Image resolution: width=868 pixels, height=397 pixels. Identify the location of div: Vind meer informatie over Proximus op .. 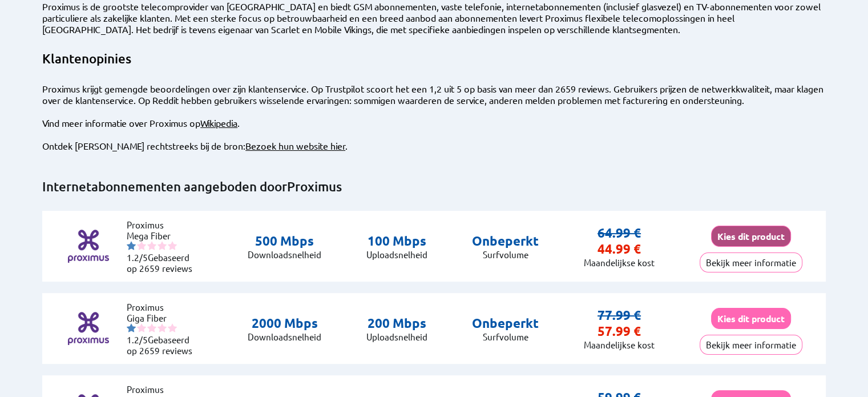
(434, 122).